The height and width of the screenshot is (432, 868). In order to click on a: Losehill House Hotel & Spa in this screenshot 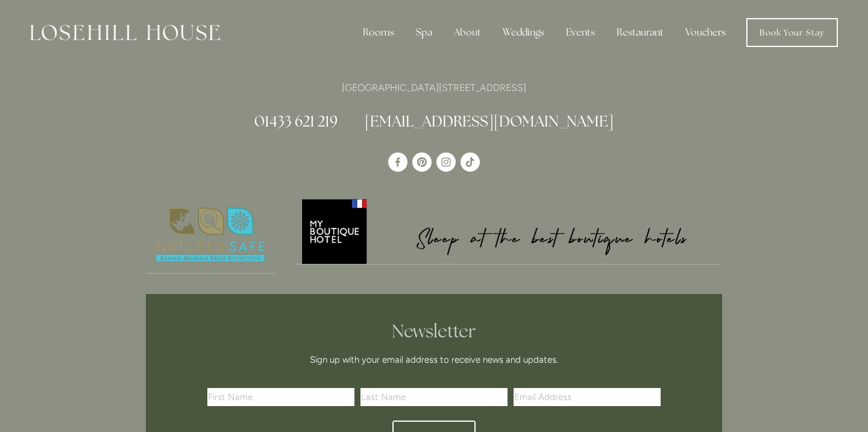, I will do `click(398, 162)`.